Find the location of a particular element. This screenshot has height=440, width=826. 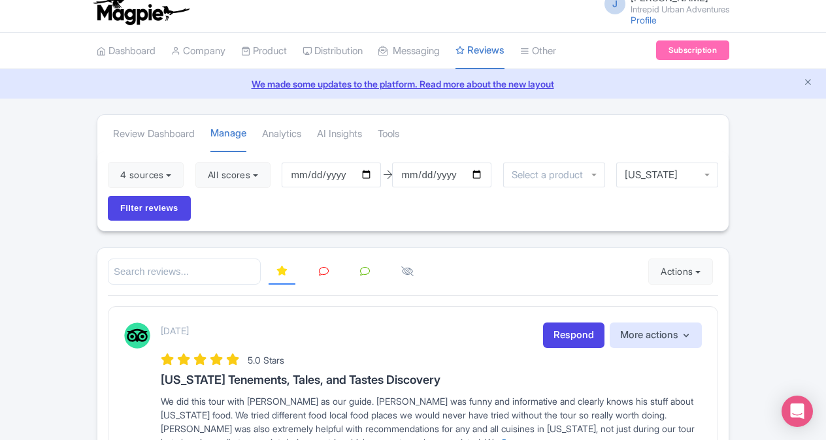

input: Search reviews... is located at coordinates (184, 272).